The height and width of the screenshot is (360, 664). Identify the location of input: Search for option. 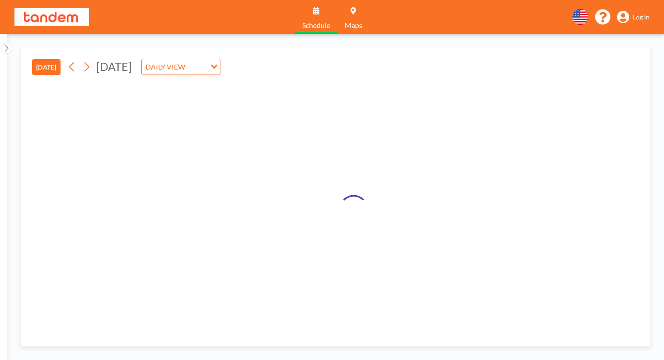
(196, 67).